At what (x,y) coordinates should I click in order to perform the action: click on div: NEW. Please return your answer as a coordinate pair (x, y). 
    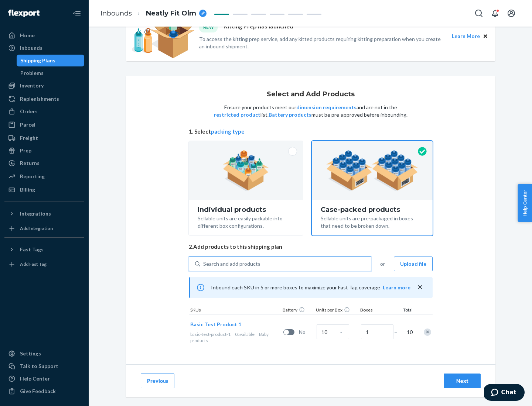
    Looking at the image, I should click on (209, 27).